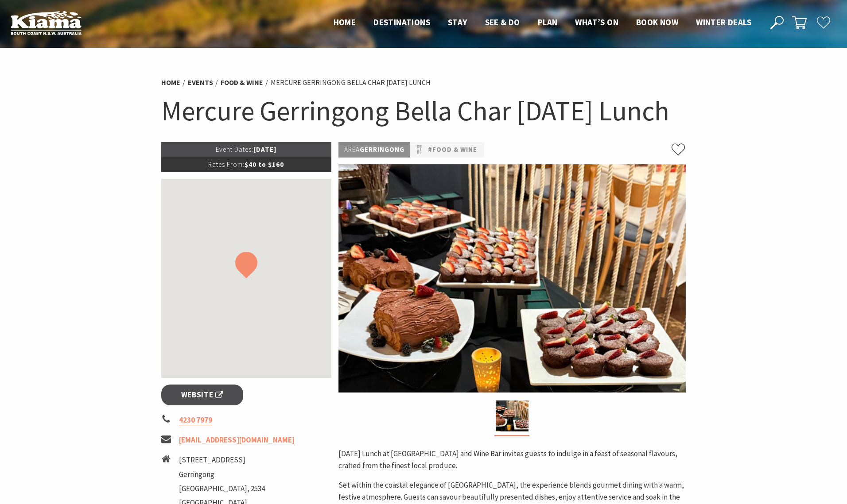 This screenshot has height=504, width=847. Describe the element at coordinates (345, 22) in the screenshot. I see `span: Home` at that location.